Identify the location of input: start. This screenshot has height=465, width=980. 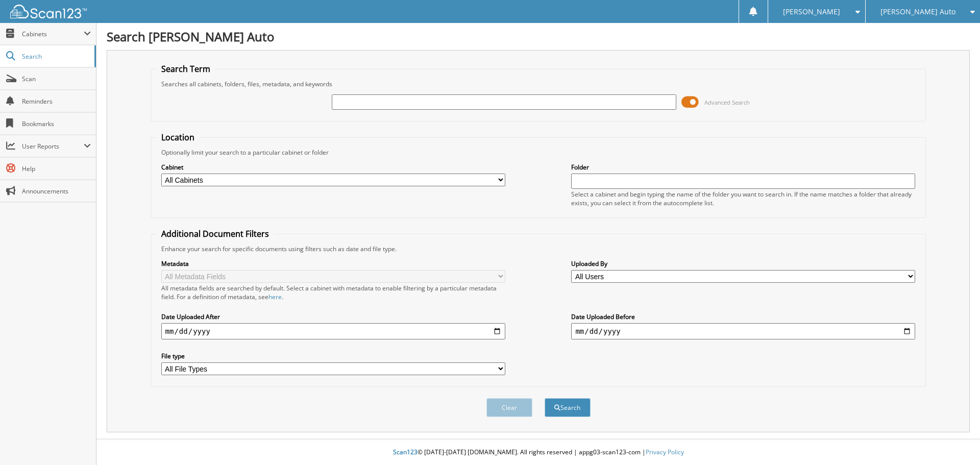
(334, 331).